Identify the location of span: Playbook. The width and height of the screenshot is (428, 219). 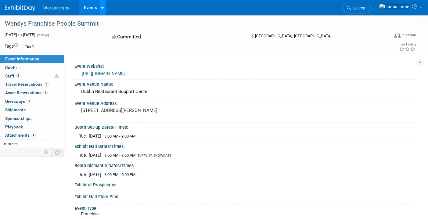
(14, 127).